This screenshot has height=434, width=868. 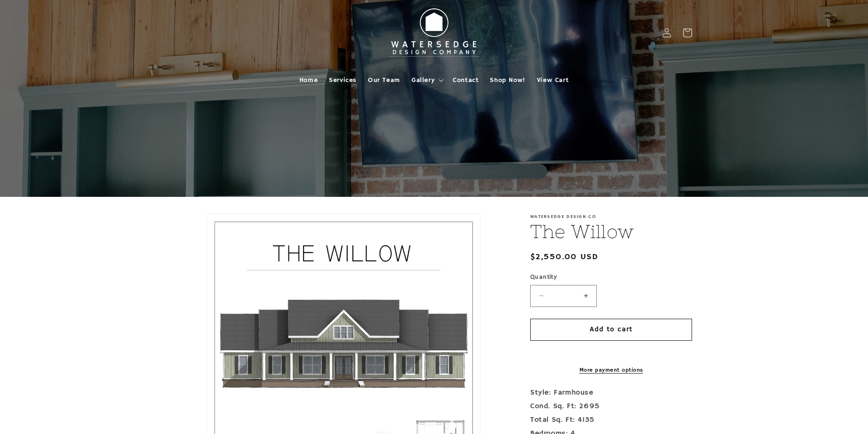 I want to click on span: Shop Now!, so click(x=507, y=80).